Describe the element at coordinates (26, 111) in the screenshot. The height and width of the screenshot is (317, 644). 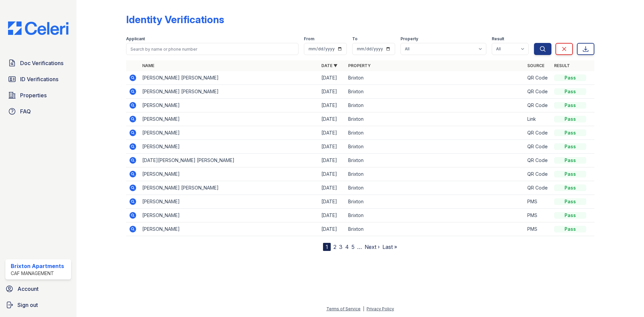
I see `span: FAQ` at that location.